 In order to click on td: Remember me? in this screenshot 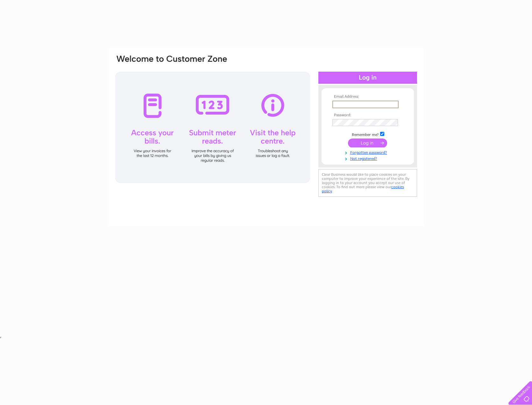, I will do `click(368, 134)`.